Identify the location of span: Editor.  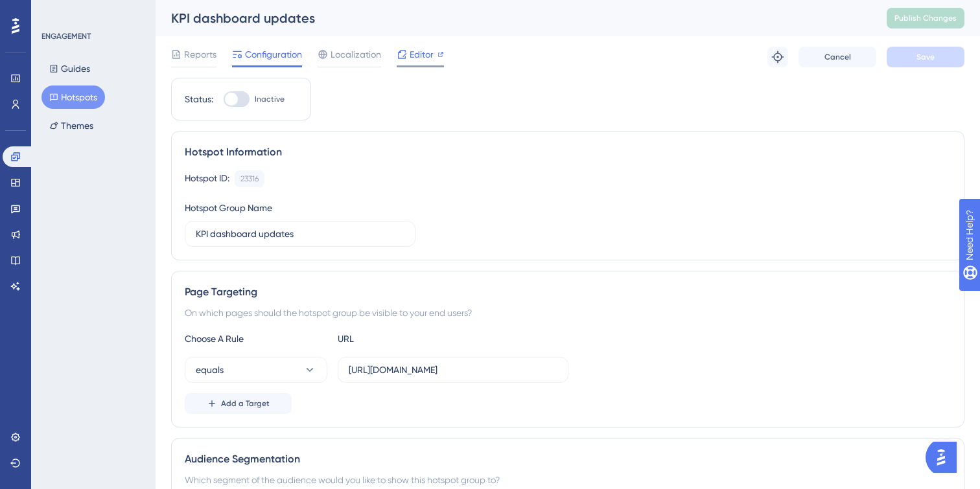
(422, 54).